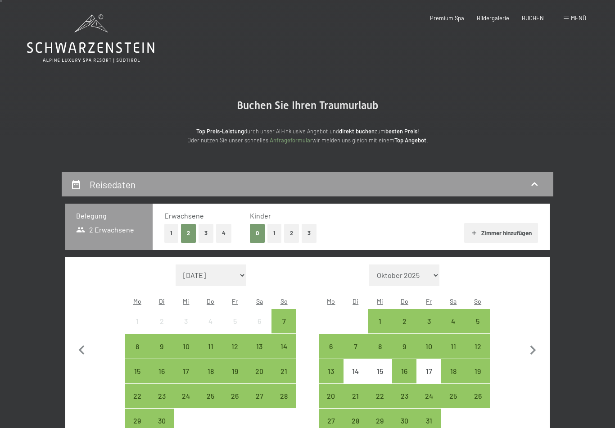 Image resolution: width=615 pixels, height=428 pixels. What do you see at coordinates (259, 371) in the screenshot?
I see `div: Sat Sep 20 2025` at bounding box center [259, 371].